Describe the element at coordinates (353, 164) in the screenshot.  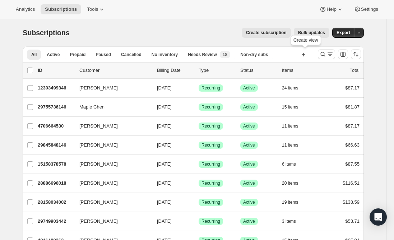
I see `span: $87.55` at that location.